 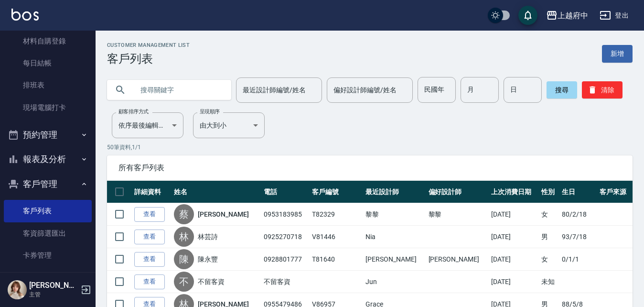 I want to click on button: 上越府中, so click(x=567, y=15).